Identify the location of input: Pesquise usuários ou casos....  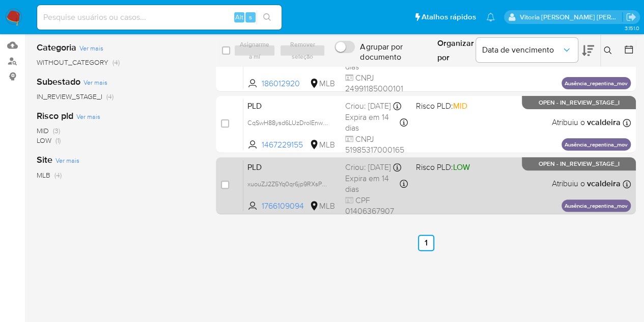
(159, 17).